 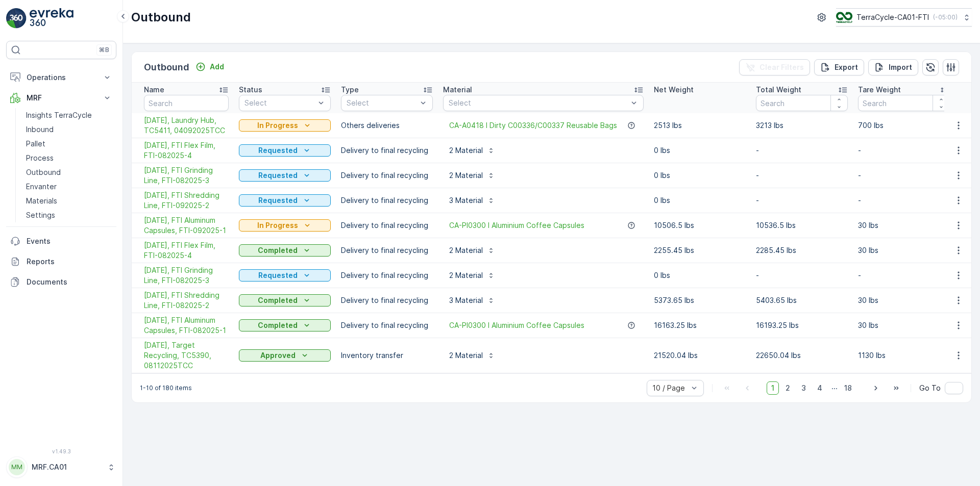 I want to click on a: Outbound, so click(x=69, y=173).